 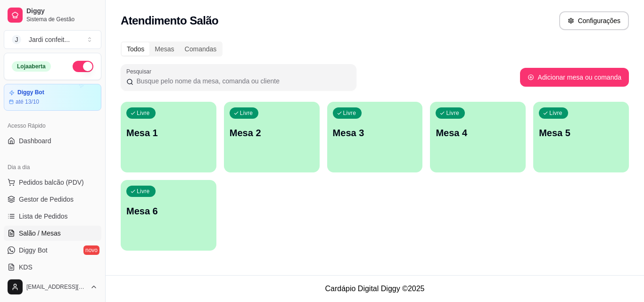 What do you see at coordinates (35, 141) in the screenshot?
I see `span: Dashboard` at bounding box center [35, 141].